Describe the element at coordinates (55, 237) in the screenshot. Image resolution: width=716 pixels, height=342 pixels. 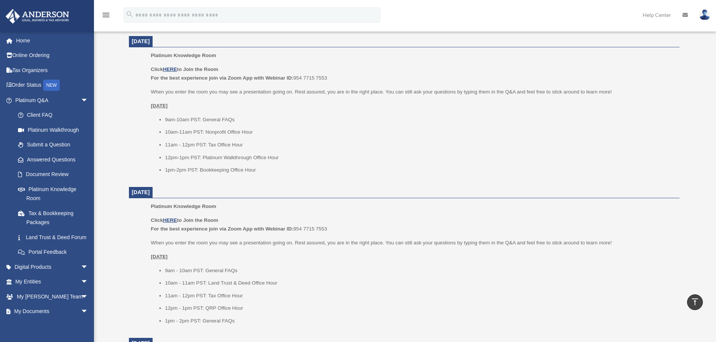
I see `a: Land Trust & Deed Forum` at that location.